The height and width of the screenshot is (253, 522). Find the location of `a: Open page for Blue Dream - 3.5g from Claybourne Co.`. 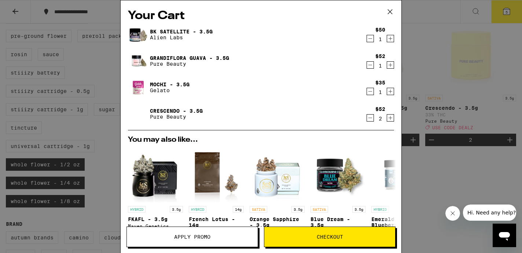

a: Open page for Blue Dream - 3.5g from Claybourne Co. is located at coordinates (338, 192).